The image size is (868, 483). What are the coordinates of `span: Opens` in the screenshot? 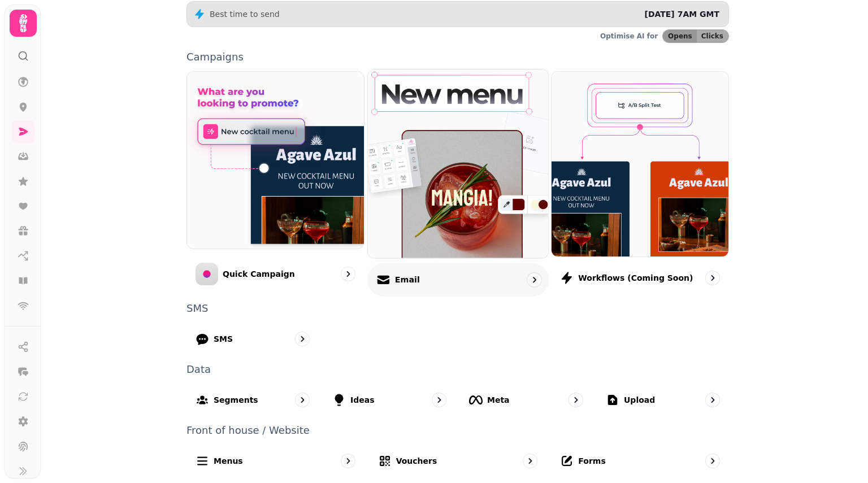 It's located at (680, 36).